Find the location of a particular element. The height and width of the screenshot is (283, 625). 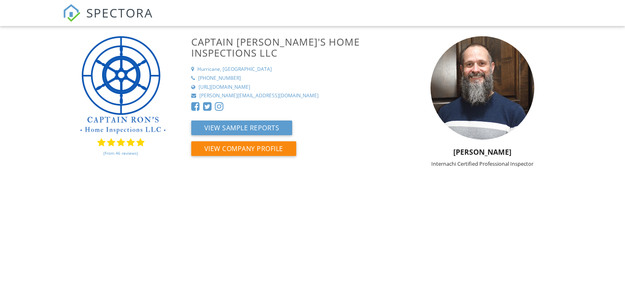

span: SPECTORA is located at coordinates (120, 13).